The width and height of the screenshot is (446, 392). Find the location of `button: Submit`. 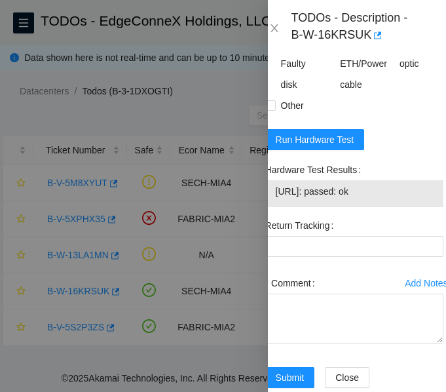

button: Submit is located at coordinates (290, 377).